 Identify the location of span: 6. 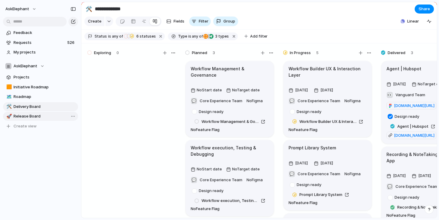
(137, 36).